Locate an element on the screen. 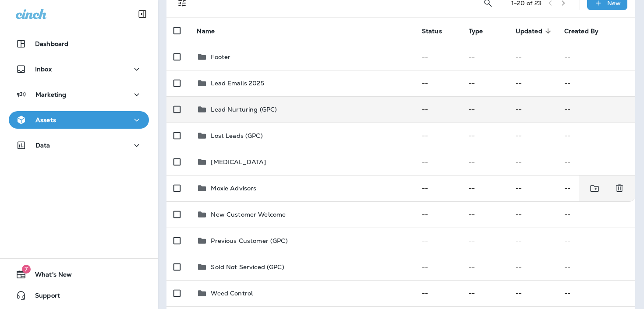 This screenshot has width=644, height=309. p: Lost Leads (GPC) is located at coordinates (237, 136).